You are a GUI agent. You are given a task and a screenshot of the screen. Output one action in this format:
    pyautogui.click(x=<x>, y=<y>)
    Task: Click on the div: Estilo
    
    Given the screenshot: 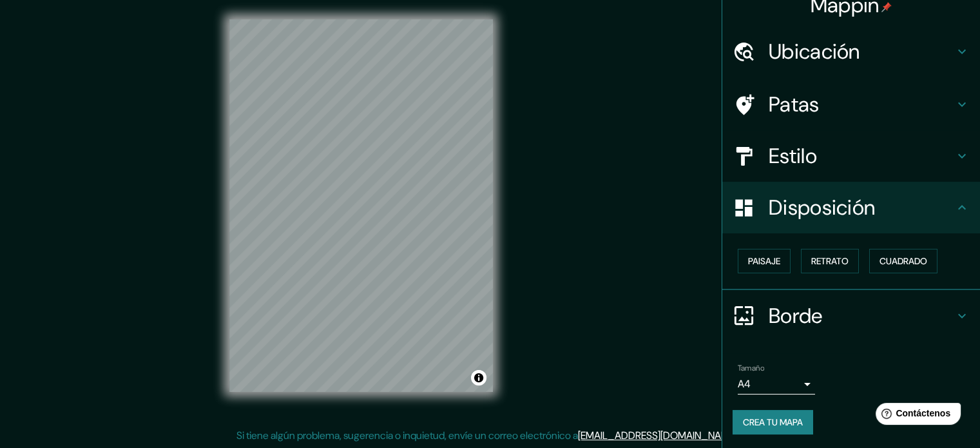 What is the action you would take?
    pyautogui.click(x=851, y=156)
    